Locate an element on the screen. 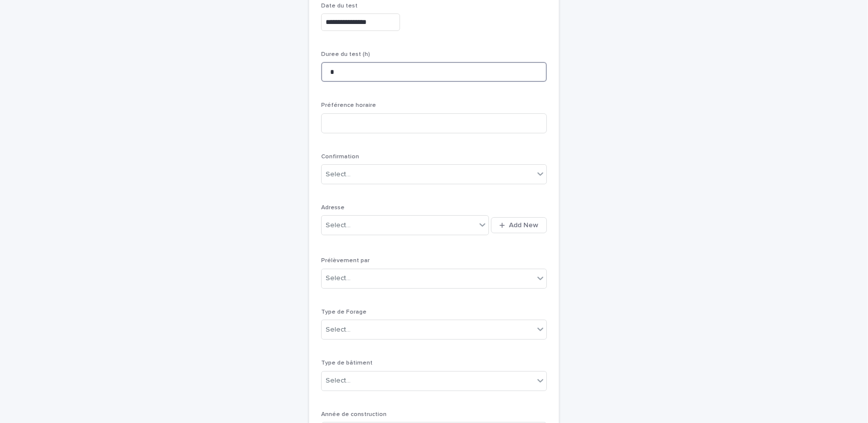  span: Année de construction is located at coordinates (354, 414).